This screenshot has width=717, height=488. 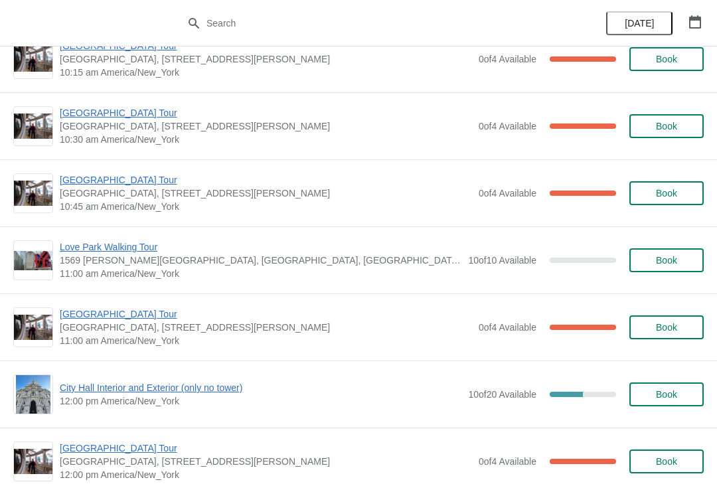 I want to click on img: Love Park Walking Tour | 1569 John F Kennedy Boulevard, Philadelphia, PA, USA | 11:00 am America/..., so click(x=33, y=260).